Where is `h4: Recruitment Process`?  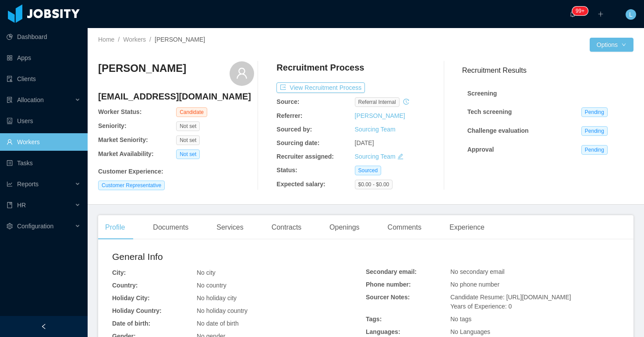
h4: Recruitment Process is located at coordinates (320, 68).